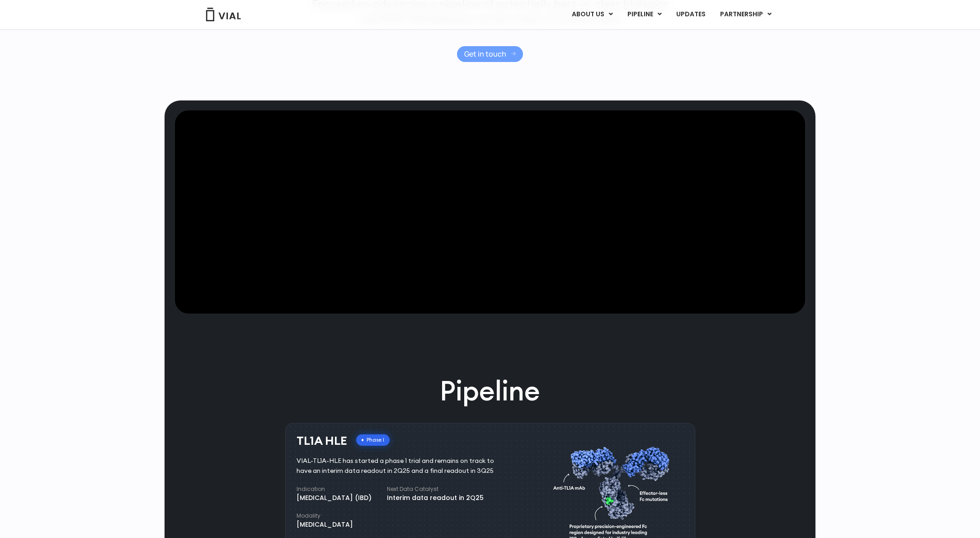 The width and height of the screenshot is (980, 538). Describe the element at coordinates (644, 14) in the screenshot. I see `a: PIPELINEMenu Toggle` at that location.